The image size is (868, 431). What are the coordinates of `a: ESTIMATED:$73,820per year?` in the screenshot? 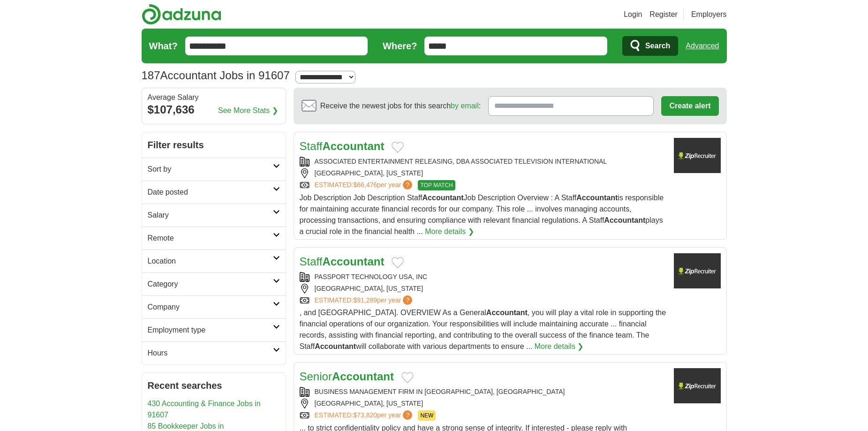 It's located at (364, 415).